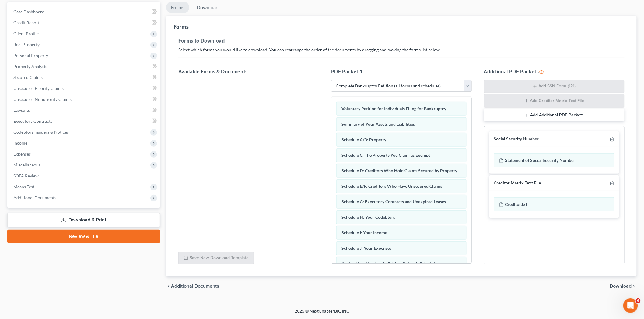 This screenshot has height=319, width=644. What do you see at coordinates (638, 301) in the screenshot?
I see `span: 6` at bounding box center [638, 301].